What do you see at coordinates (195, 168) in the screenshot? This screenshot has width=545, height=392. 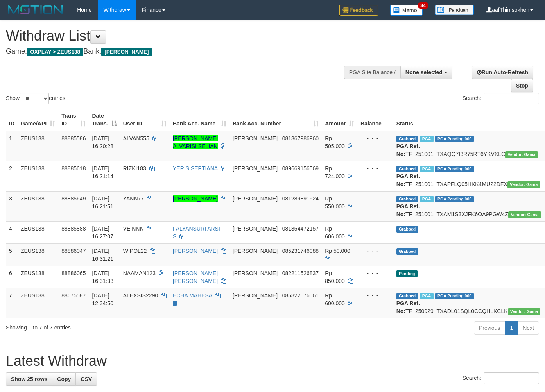 I see `a: YERIS SEPTIANA` at bounding box center [195, 168].